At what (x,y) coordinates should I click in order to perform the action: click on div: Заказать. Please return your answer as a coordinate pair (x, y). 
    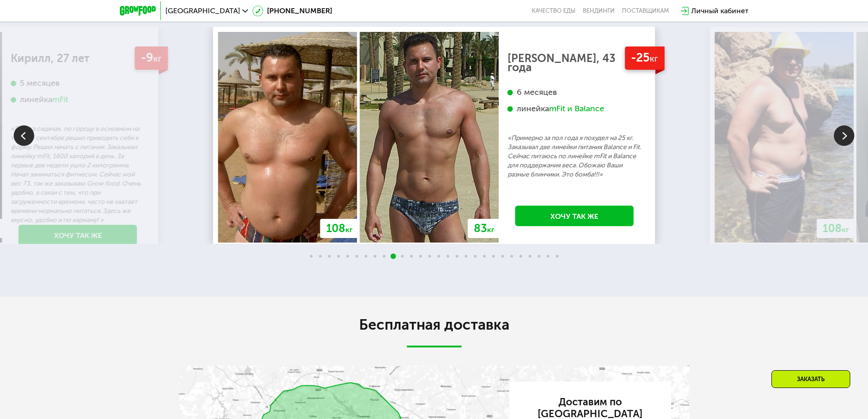
    Looking at the image, I should click on (811, 379).